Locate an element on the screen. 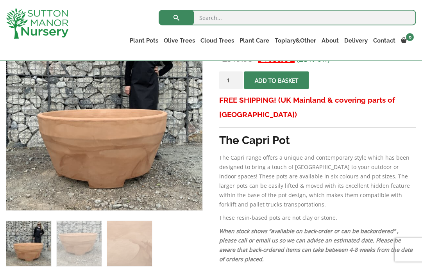 This screenshot has width=422, height=267. a: Delivery is located at coordinates (356, 41).